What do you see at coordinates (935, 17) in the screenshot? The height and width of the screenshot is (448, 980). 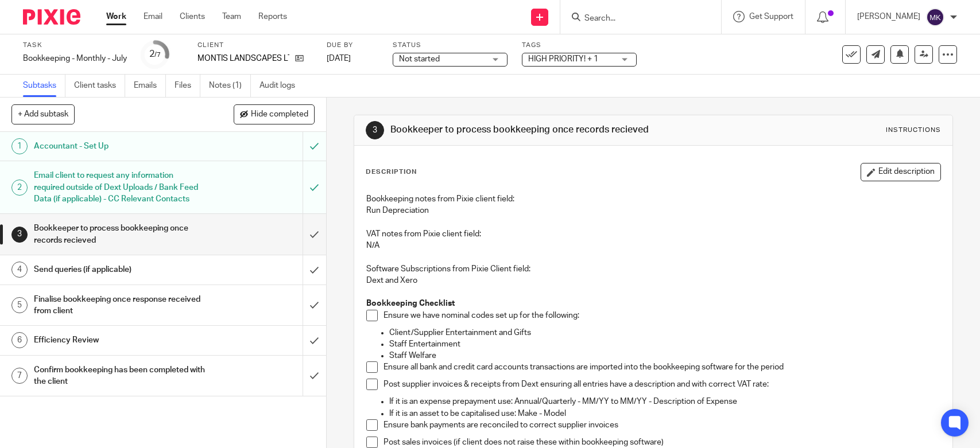 I see `img: svg%3E` at bounding box center [935, 17].